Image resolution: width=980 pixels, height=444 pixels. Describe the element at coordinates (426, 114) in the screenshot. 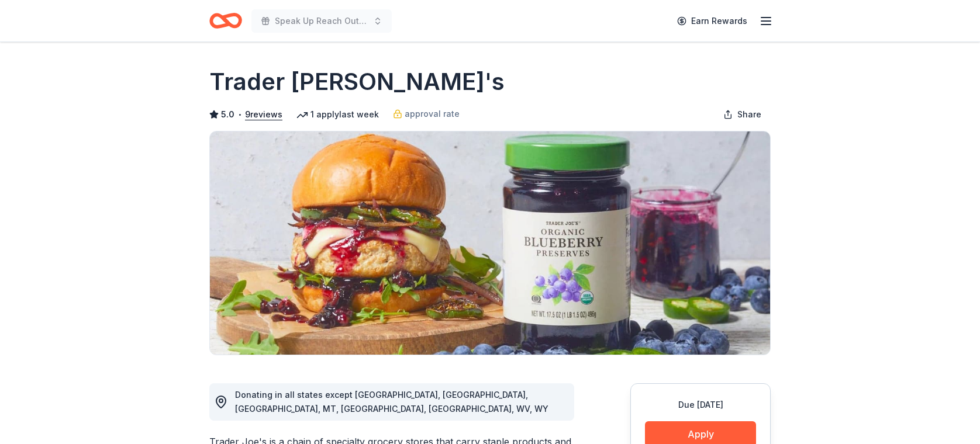

I see `a: approval rate` at that location.